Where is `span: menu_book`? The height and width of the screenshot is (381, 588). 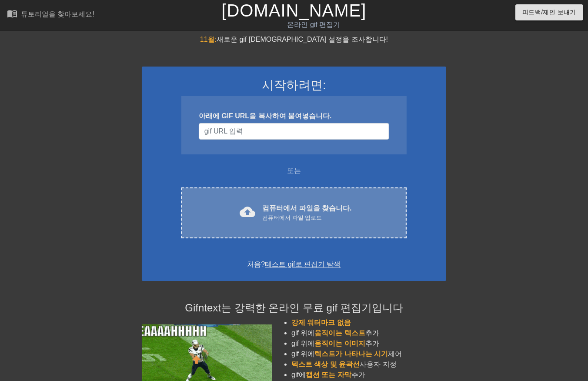
span: menu_book is located at coordinates (12, 14).